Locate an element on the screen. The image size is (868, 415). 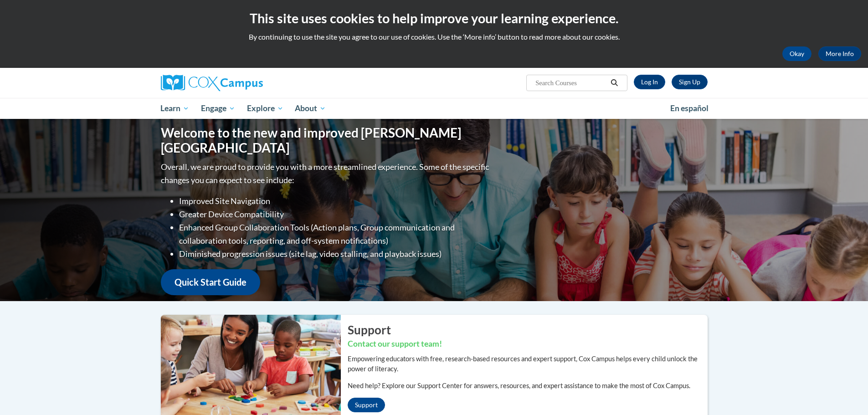
li: Enhanced Group Collaboration Tools (Action plans, Group communication and collaboration tools, re... is located at coordinates (335, 234).